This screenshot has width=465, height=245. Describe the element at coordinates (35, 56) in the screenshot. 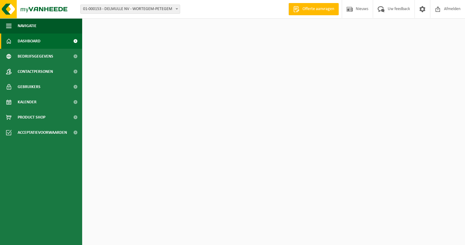

I see `span: Bedrijfsgegevens` at that location.